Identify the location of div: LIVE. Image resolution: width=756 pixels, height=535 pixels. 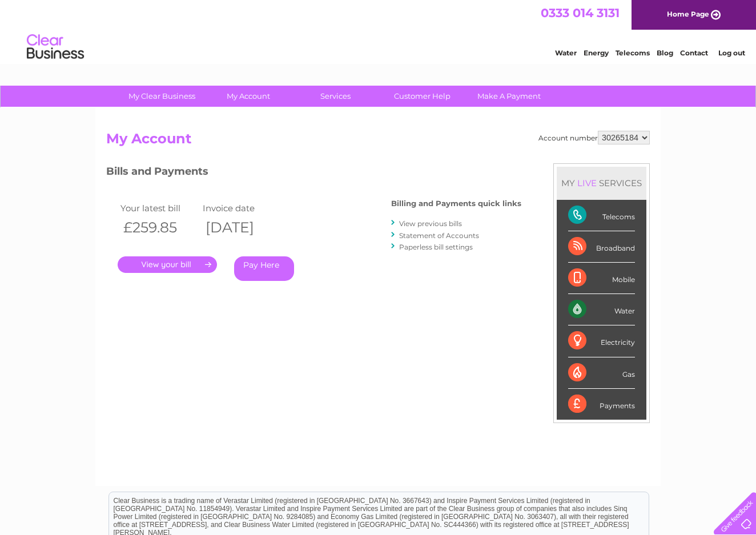
(587, 183).